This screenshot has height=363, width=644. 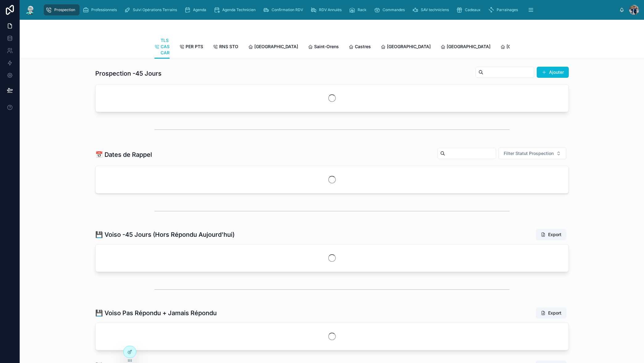 What do you see at coordinates (470, 10) in the screenshot?
I see `a: Cadeaux` at bounding box center [470, 10].